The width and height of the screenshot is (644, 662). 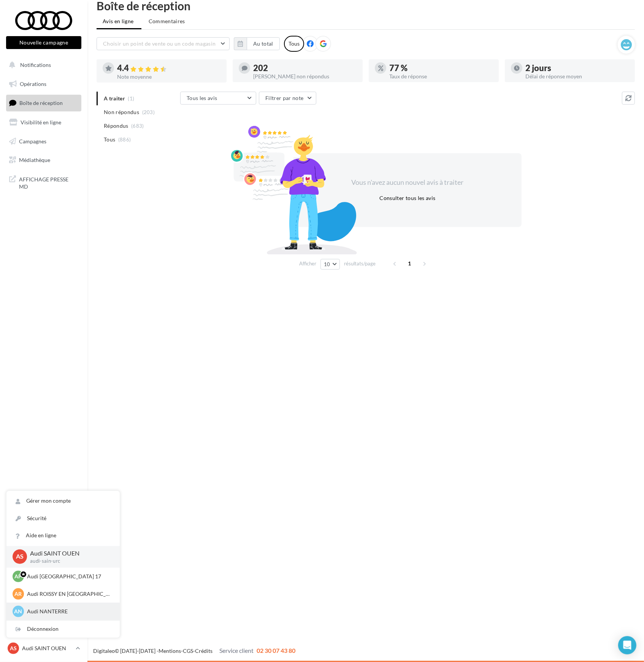 I want to click on span: Afficher, so click(x=307, y=264).